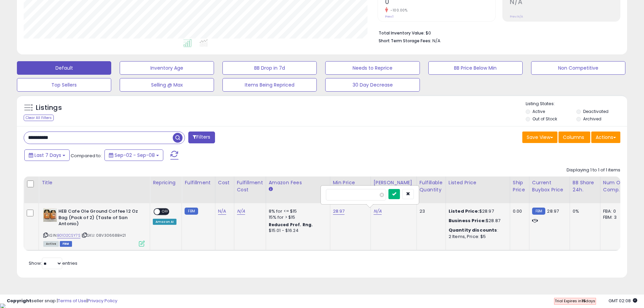 The height and width of the screenshot is (308, 644). Describe the element at coordinates (64, 84) in the screenshot. I see `button: Top Sellers` at that location.